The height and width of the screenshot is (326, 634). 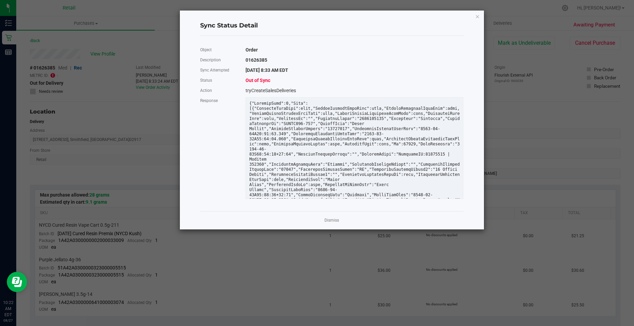 What do you see at coordinates (218, 101) in the screenshot?
I see `div: Response` at bounding box center [218, 101].